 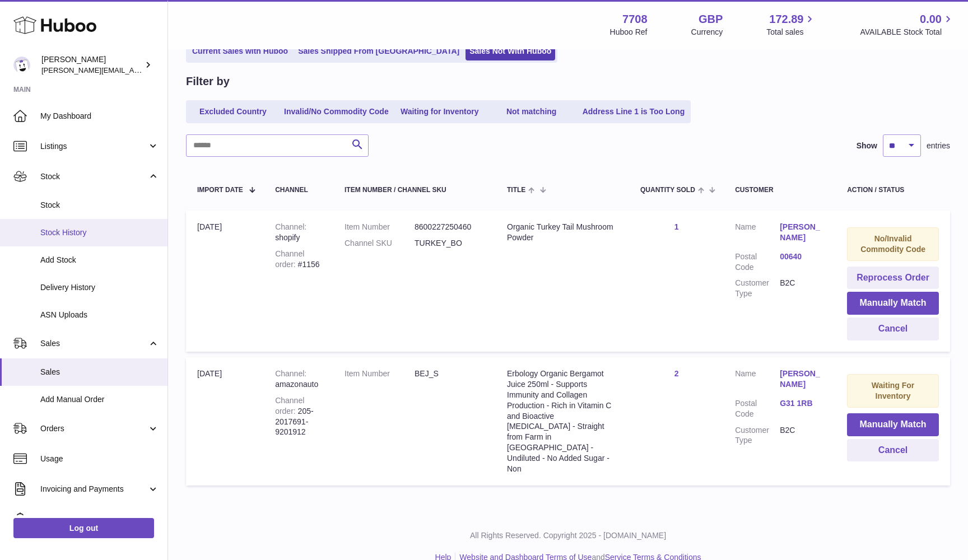 I want to click on a: 1, so click(x=677, y=226).